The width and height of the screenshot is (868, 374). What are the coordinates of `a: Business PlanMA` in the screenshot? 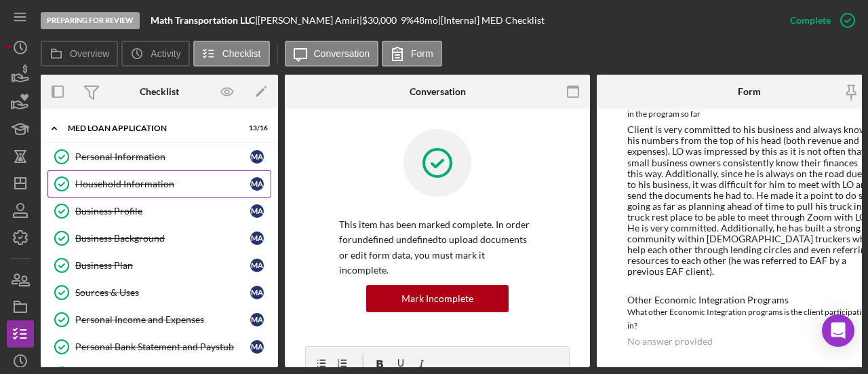 It's located at (159, 265).